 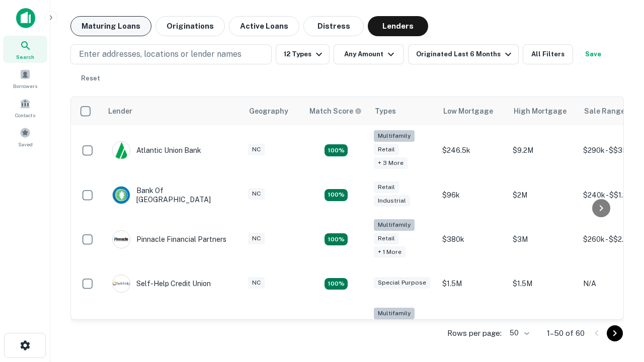 I want to click on td: $246k, so click(x=472, y=328).